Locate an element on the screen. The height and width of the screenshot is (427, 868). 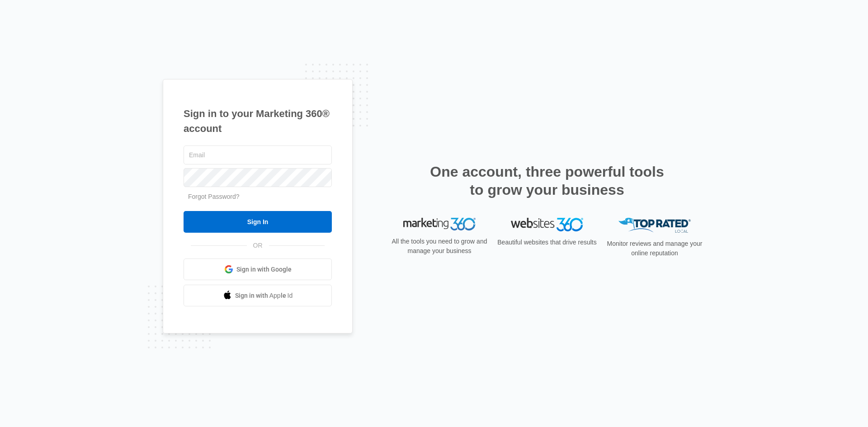
span: Sign in with Google is located at coordinates (264, 269).